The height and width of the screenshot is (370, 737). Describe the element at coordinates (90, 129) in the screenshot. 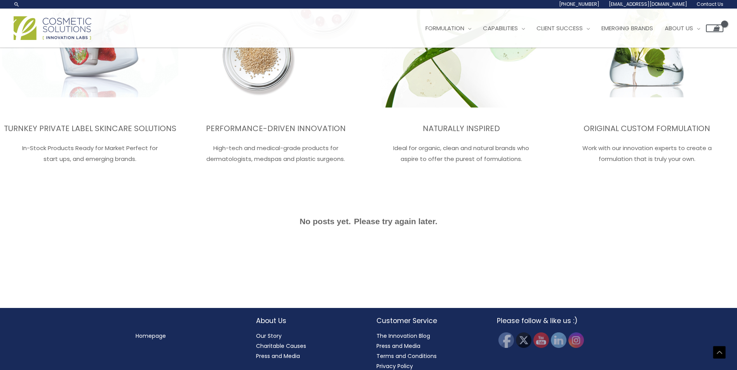

I see `h3: TURNKEY PRIVATE LABEL SKINCARE SOLUTIONS` at that location.